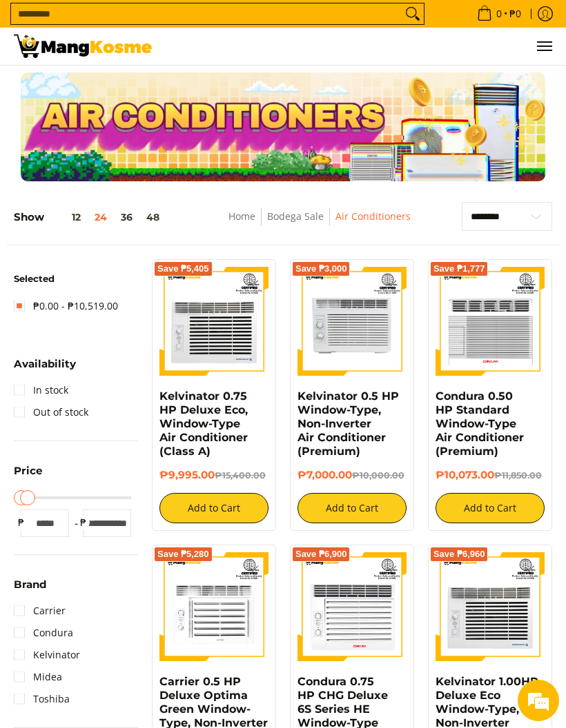 The image size is (566, 728). Describe the element at coordinates (321, 555) in the screenshot. I see `span: Save ₱6,900` at that location.